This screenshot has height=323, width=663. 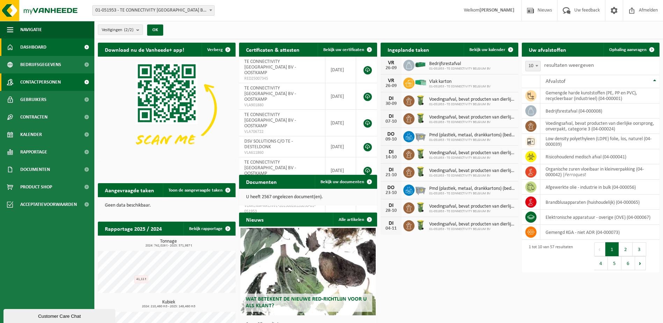 What do you see at coordinates (153, 10) in the screenshot?
I see `span: 01-051953 - TE CONNECTIVITY BELGIUM BV - OOSTKAMP` at bounding box center [153, 10].